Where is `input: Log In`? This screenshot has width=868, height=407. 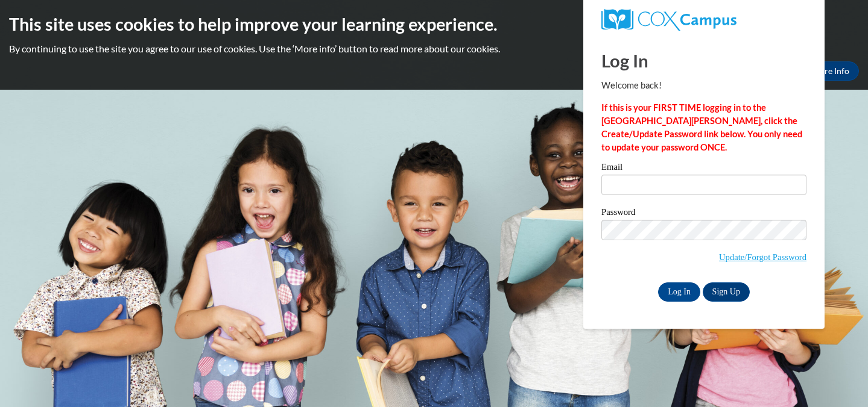
input: Log In is located at coordinates (680, 292).